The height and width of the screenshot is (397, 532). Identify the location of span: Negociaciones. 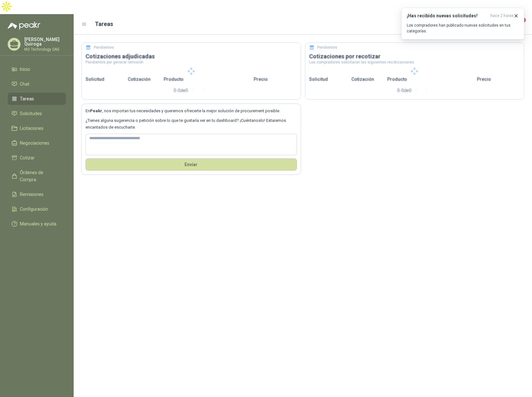
(34, 143).